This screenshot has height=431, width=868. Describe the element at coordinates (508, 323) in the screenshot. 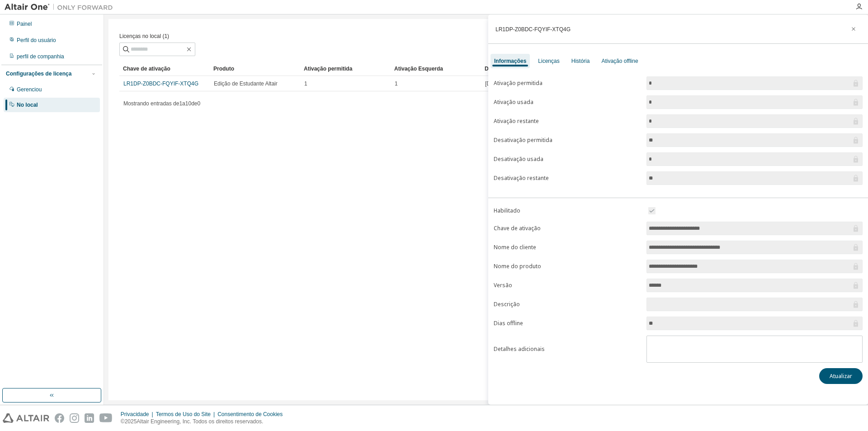

I see `font: Dias offline` at that location.